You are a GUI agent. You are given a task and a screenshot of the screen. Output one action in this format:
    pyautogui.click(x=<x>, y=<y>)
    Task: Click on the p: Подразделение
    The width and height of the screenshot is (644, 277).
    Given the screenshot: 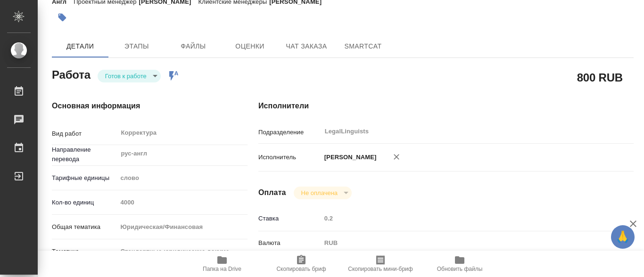 What is the action you would take?
    pyautogui.click(x=289, y=132)
    